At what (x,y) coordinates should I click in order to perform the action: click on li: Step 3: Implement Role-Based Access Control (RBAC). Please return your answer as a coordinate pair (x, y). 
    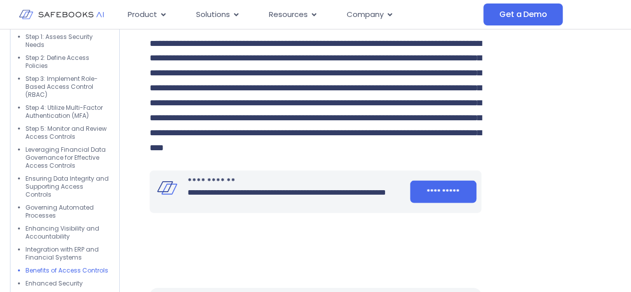
    Looking at the image, I should click on (67, 86).